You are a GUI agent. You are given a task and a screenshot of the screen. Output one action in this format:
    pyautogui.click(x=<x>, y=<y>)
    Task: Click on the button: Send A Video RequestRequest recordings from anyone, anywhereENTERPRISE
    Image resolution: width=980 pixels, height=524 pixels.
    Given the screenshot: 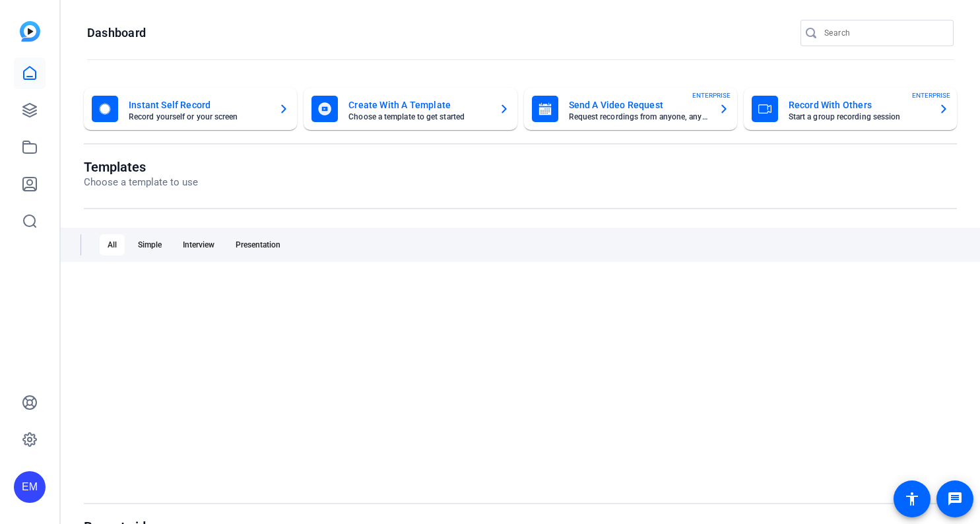 What is the action you would take?
    pyautogui.click(x=630, y=109)
    